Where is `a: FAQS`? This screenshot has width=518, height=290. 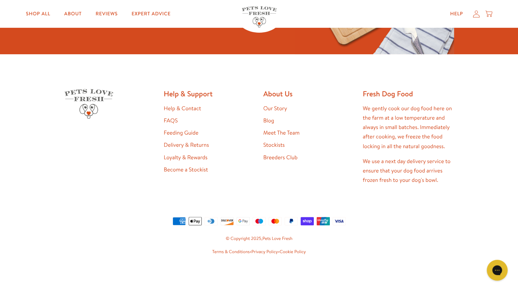 a: FAQS is located at coordinates (171, 121).